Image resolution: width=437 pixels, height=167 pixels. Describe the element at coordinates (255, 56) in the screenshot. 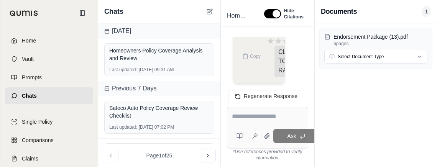

I see `span: Copy` at that location.